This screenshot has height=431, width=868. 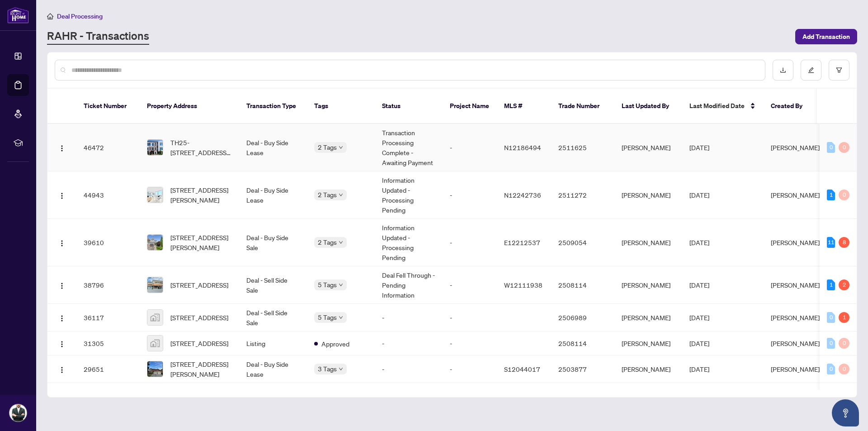 What do you see at coordinates (273, 369) in the screenshot?
I see `td: Deal - Buy Side Lease` at bounding box center [273, 369].